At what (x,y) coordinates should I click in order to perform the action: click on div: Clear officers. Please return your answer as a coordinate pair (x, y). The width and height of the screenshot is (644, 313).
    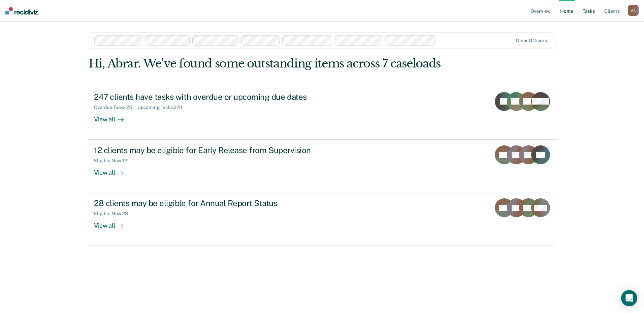
    Looking at the image, I should click on (532, 40).